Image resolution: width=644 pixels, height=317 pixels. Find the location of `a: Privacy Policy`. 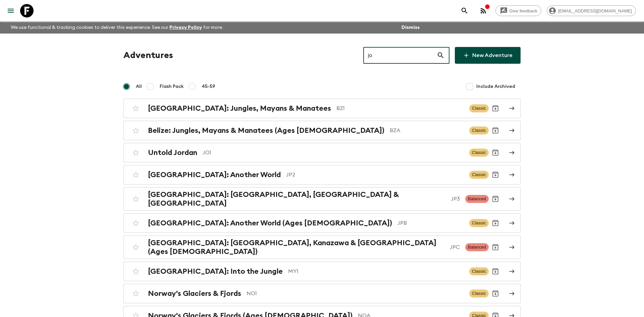

a: Privacy Policy is located at coordinates (186, 28).